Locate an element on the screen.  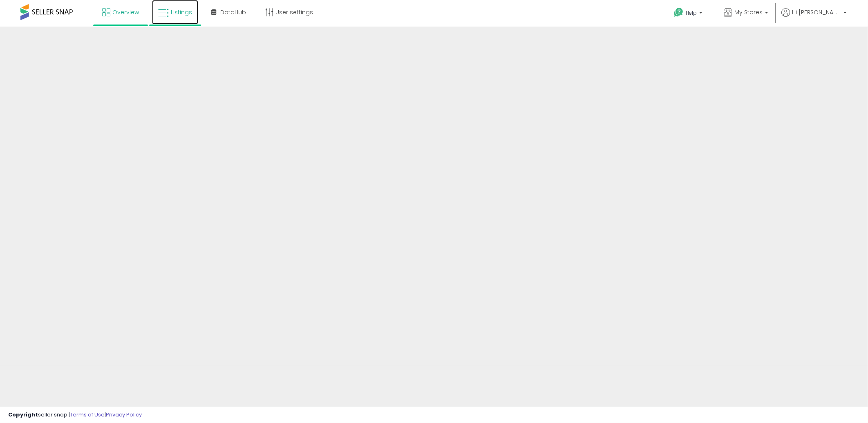
span: My Stores is located at coordinates (748, 12).